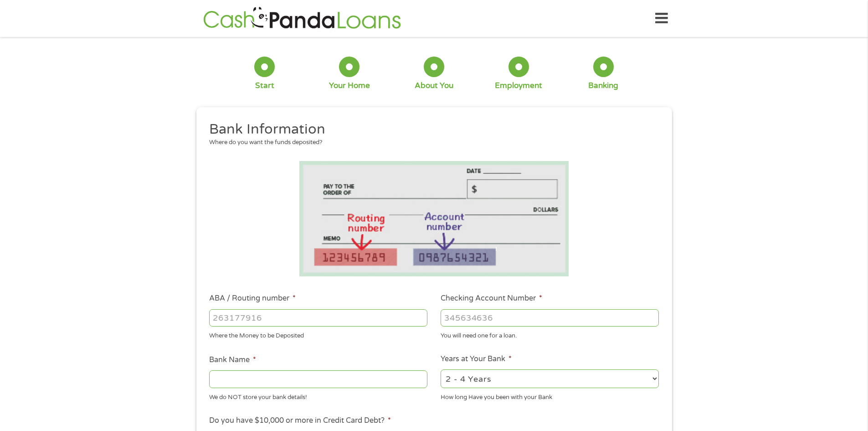  I want to click on label: Years at Your Bank, so click(476, 359).